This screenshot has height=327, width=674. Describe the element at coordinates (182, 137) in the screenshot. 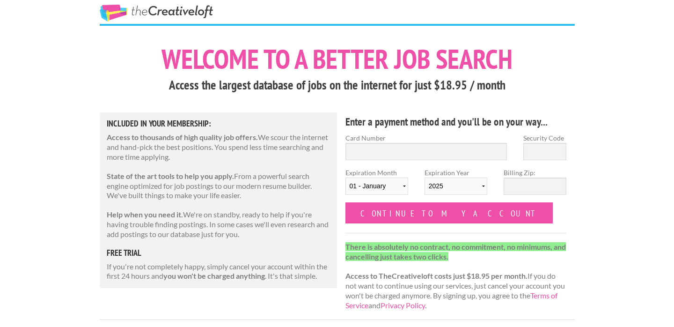

I see `strong: Access to thousands of high quality job offers.` at that location.